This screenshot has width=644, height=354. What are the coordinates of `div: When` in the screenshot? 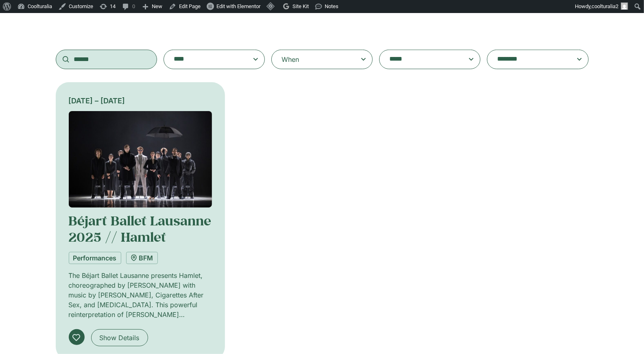 It's located at (290, 59).